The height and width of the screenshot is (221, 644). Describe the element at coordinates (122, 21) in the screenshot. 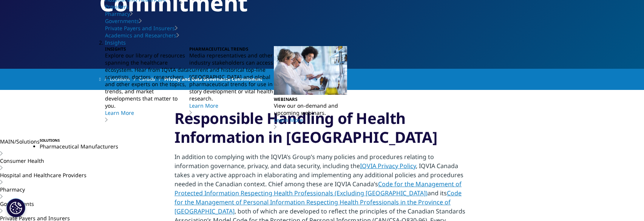

I see `a: Governments` at that location.